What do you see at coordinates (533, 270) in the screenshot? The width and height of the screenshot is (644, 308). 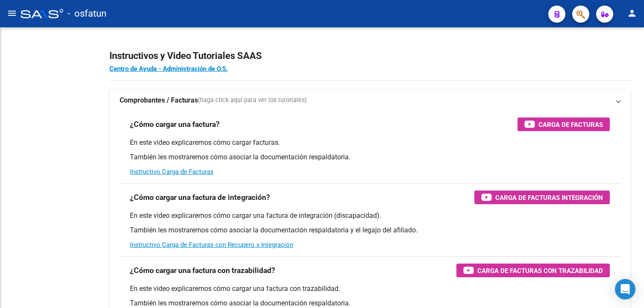 I see `button: Carga de Facturas con Trazabilidad` at bounding box center [533, 270].